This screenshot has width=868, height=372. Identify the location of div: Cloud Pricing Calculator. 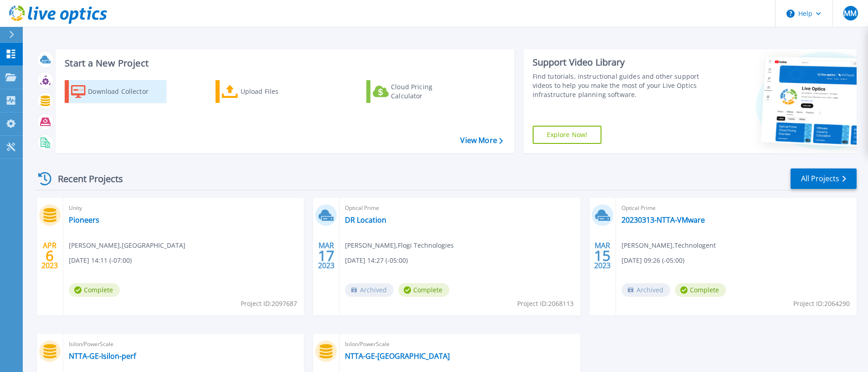
(427, 92).